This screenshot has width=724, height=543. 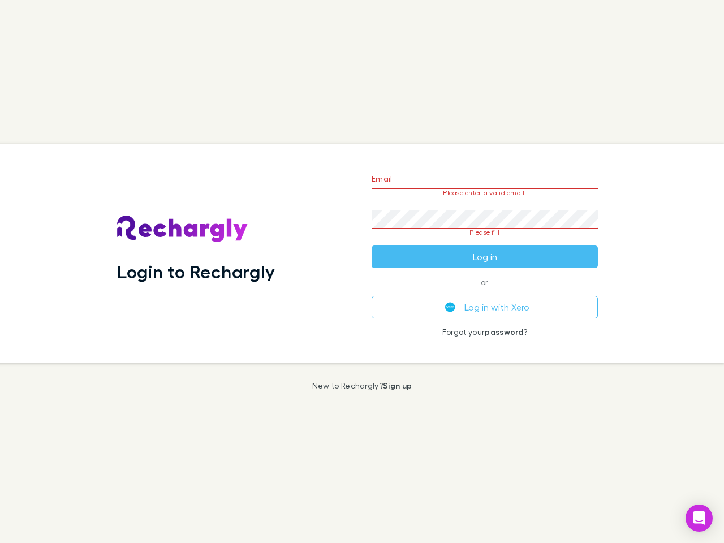 What do you see at coordinates (485, 232) in the screenshot?
I see `p: Please fill` at bounding box center [485, 232].